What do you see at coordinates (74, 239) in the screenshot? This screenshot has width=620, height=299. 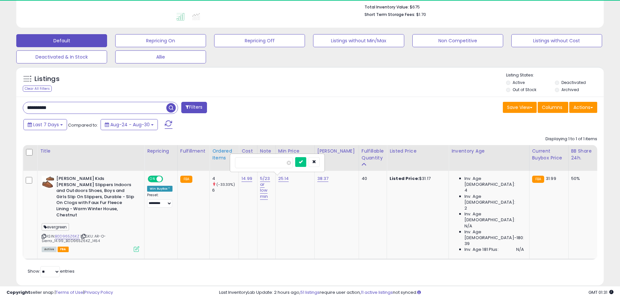 I see `span: | SKU: AR-O-Sierra_14.99_B0D965Z6KZ_1454` at bounding box center [74, 239].